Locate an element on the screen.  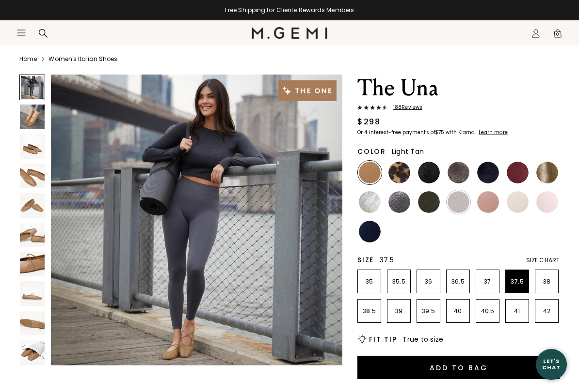
p: 36 is located at coordinates (428, 282).